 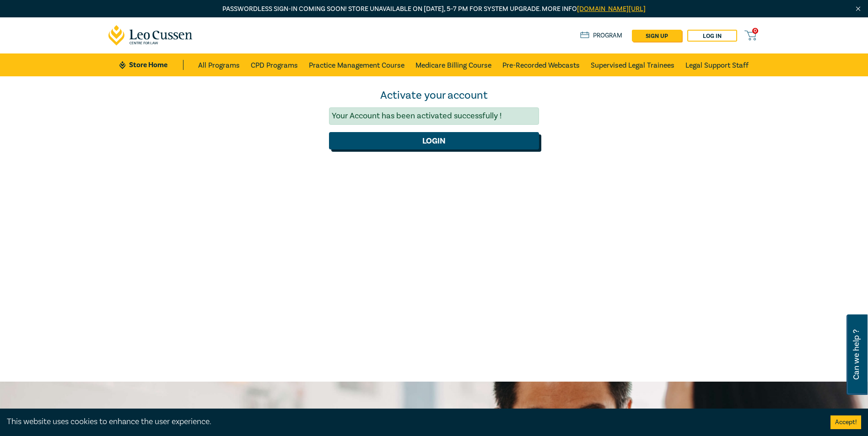 I want to click on a: Legal Support Staff, so click(x=717, y=65).